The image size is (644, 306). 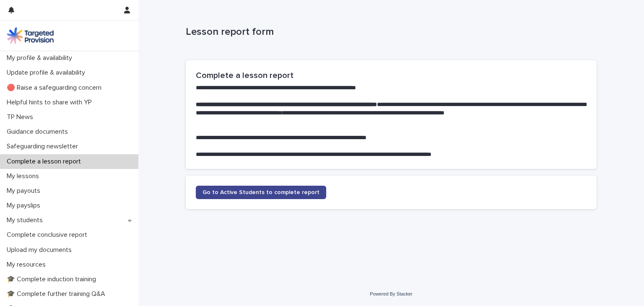 I want to click on p: My profile & availability, so click(x=41, y=58).